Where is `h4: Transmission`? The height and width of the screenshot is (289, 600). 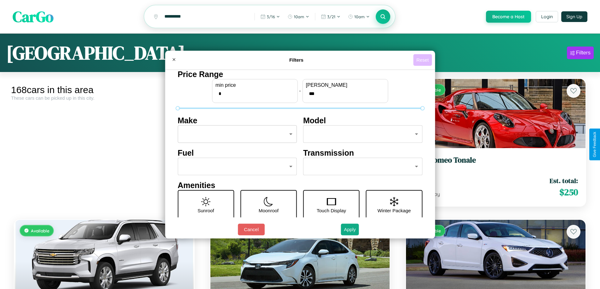 h4: Transmission is located at coordinates (363, 153).